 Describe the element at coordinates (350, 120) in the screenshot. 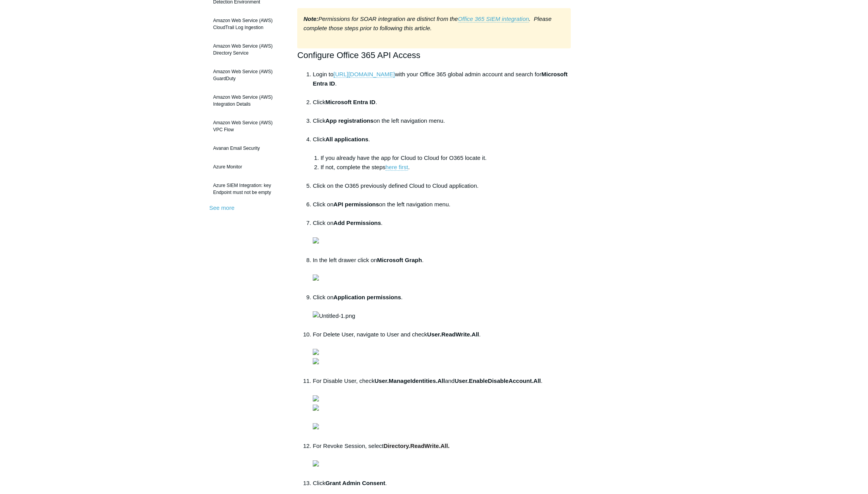

I see `strong: App registrations` at that location.